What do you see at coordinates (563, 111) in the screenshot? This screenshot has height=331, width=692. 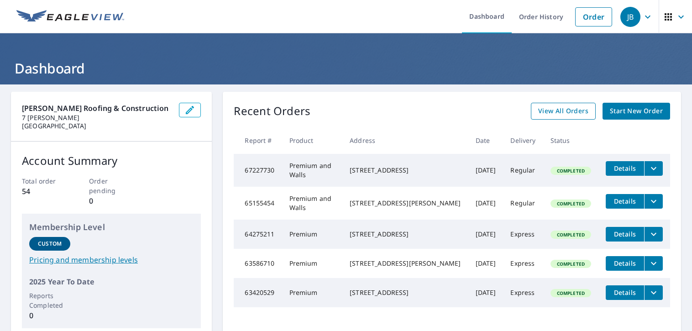 I see `a: View All Orders` at bounding box center [563, 111].